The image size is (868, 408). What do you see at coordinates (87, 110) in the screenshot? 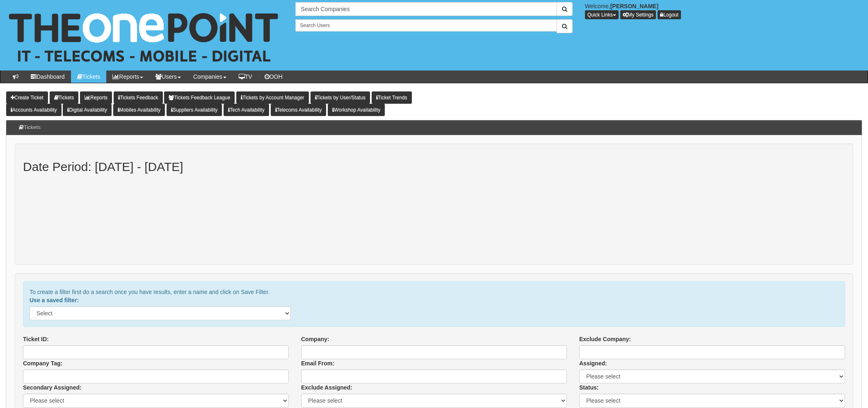
I see `a: Digital Availability` at bounding box center [87, 110].